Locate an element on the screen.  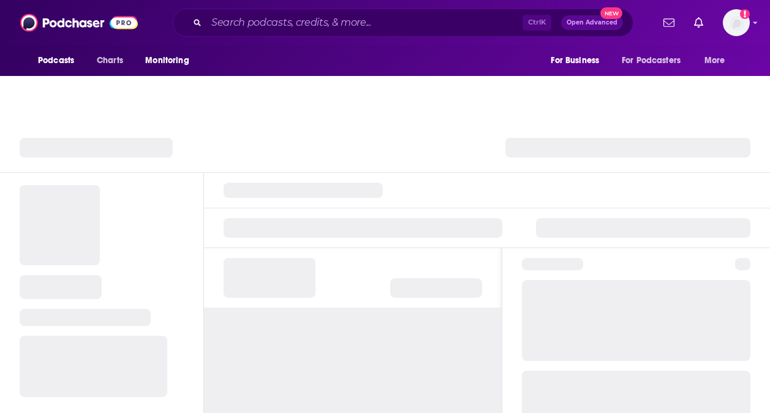
a: Charts is located at coordinates (110, 61).